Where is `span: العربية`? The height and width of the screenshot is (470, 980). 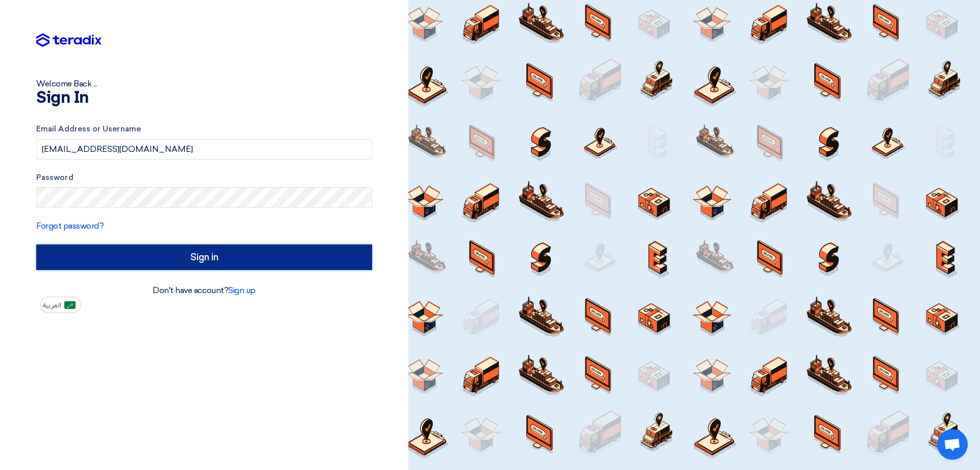
span: العربية is located at coordinates (52, 305).